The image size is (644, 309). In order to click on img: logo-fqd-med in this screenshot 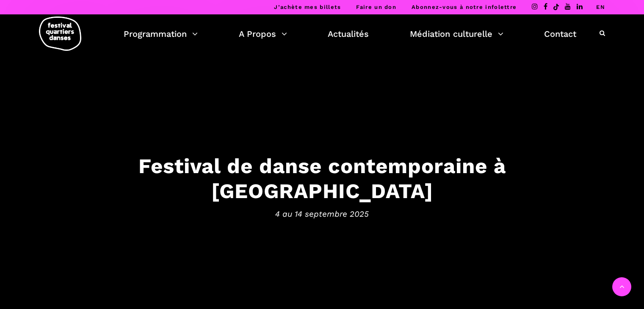, I will do `click(60, 33)`.